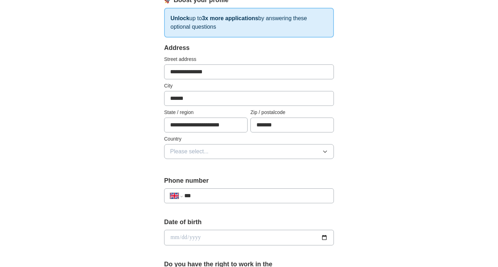 This screenshot has height=267, width=498. I want to click on label: Street address, so click(249, 59).